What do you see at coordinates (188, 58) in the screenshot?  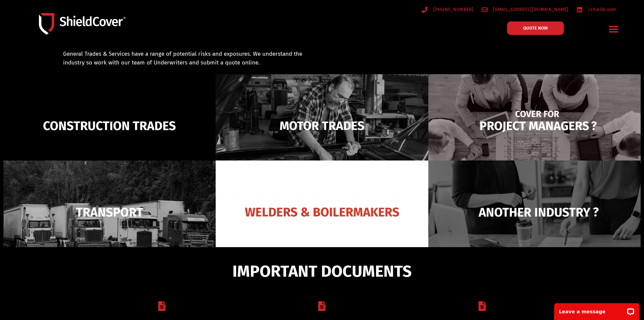 I see `p: General Trades & Services have a range of potential risks and exposures. We understand the indust...` at bounding box center [188, 58].